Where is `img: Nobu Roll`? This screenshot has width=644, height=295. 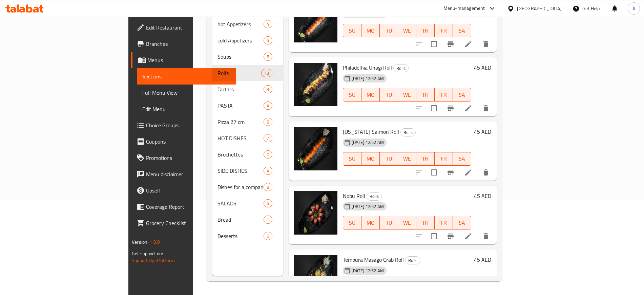 img: Nobu Roll is located at coordinates (316, 213).